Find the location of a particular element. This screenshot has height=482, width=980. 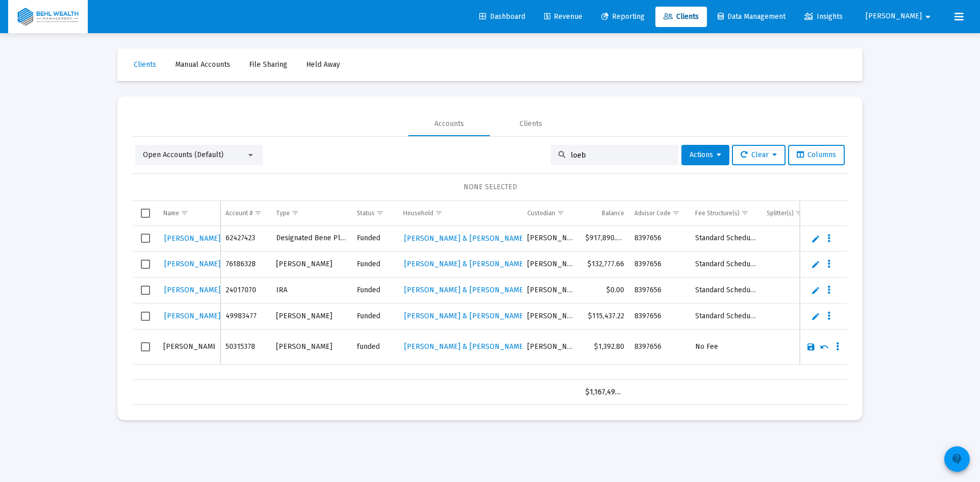

td: 76186328 is located at coordinates (245, 264).